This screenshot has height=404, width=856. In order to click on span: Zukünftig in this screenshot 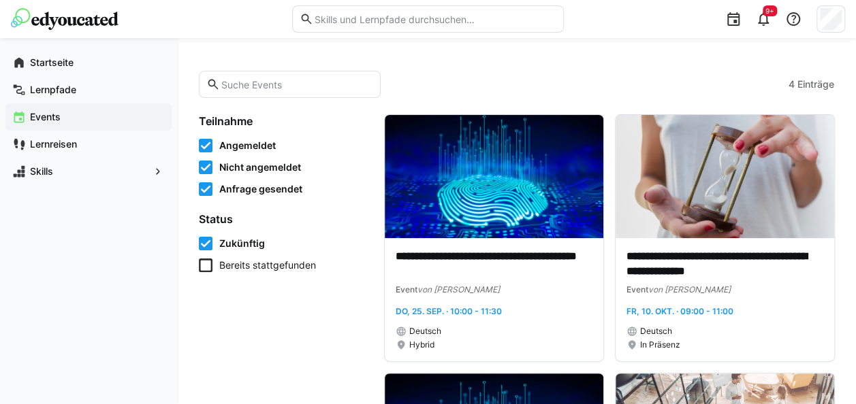, I will do `click(242, 244)`.